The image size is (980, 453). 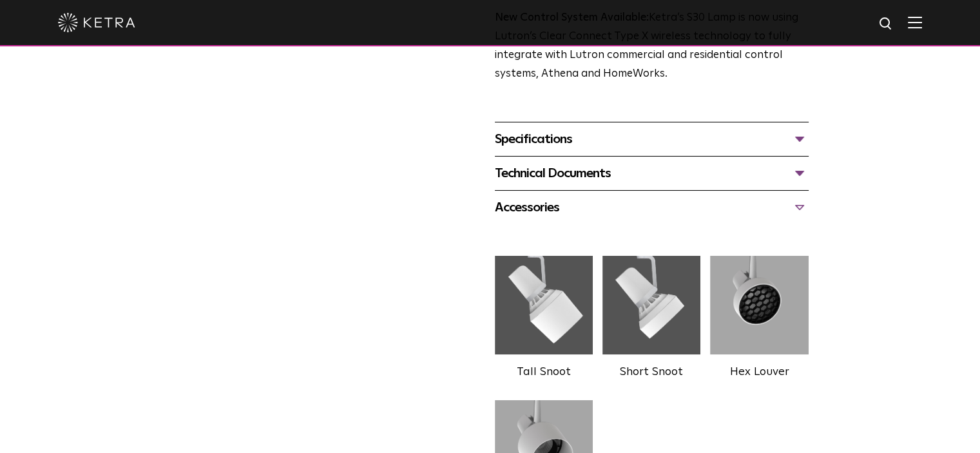 What do you see at coordinates (96, 22) in the screenshot?
I see `img: ketra-logo-2019-white` at bounding box center [96, 22].